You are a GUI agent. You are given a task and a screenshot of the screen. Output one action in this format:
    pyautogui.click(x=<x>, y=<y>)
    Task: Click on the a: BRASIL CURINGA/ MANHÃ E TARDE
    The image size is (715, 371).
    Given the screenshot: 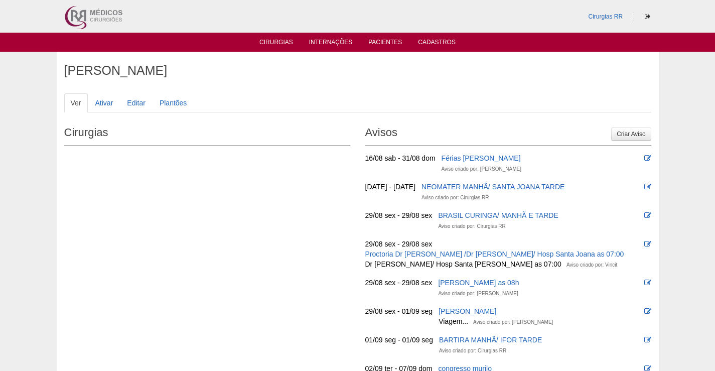 What is the action you would take?
    pyautogui.click(x=498, y=215)
    